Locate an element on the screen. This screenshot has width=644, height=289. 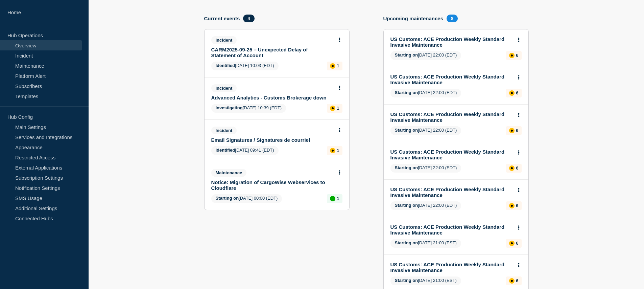
a: Notice: Migration of CargoWise Webservices to Cloudflare is located at coordinates (272, 185).